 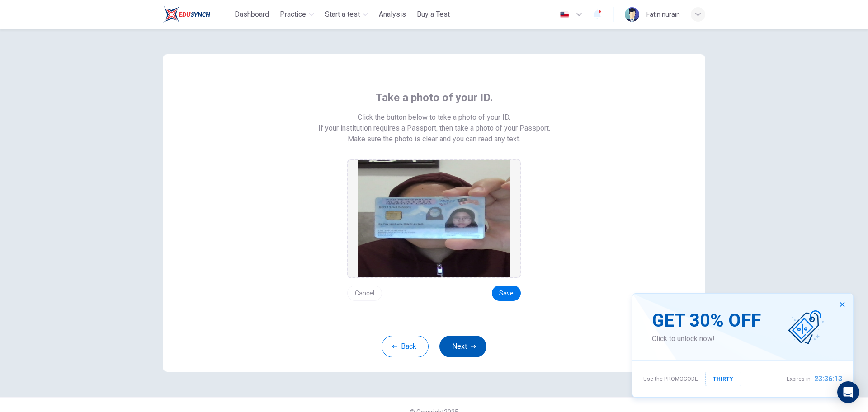 What do you see at coordinates (798, 379) in the screenshot?
I see `span: Expires in` at bounding box center [798, 379].